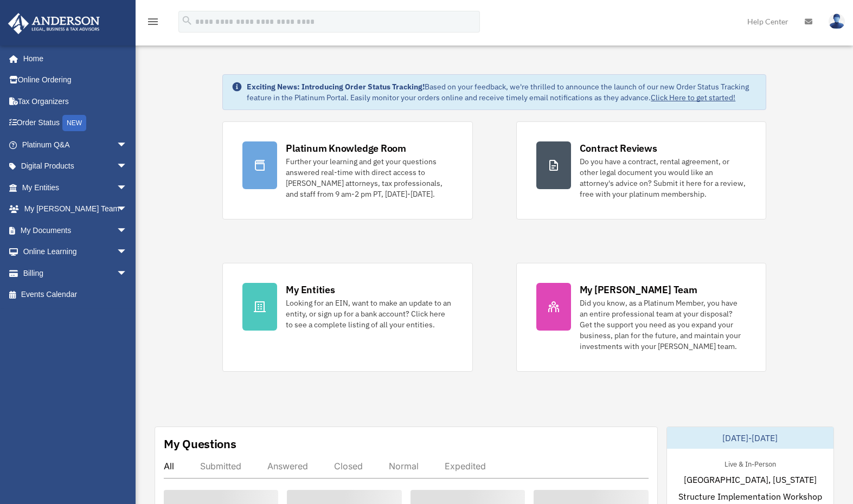  What do you see at coordinates (76, 273) in the screenshot?
I see `a: Billingarrow_drop_down` at bounding box center [76, 273].